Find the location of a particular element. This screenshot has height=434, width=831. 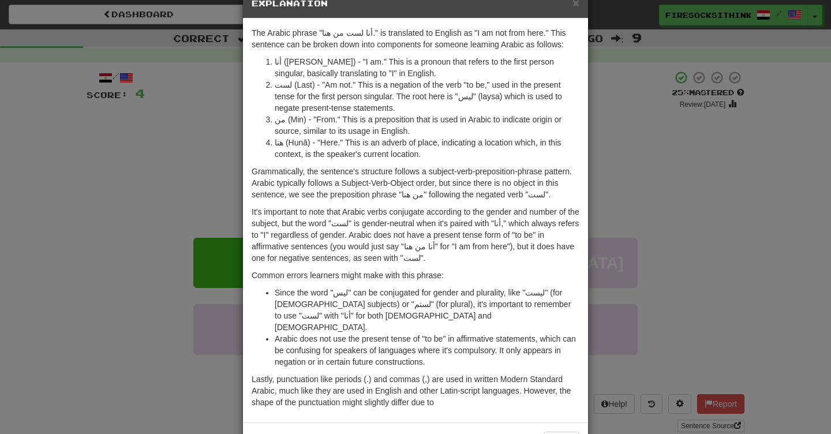

li: من (Min) - "From." This is a preposition that is used in Arabic to indicate origin or source, sim... is located at coordinates (427, 125).